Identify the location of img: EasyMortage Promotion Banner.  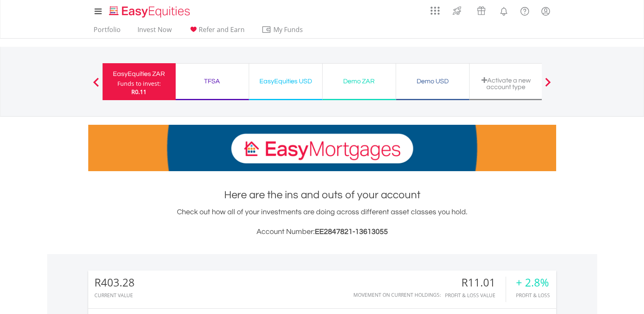
(322, 147).